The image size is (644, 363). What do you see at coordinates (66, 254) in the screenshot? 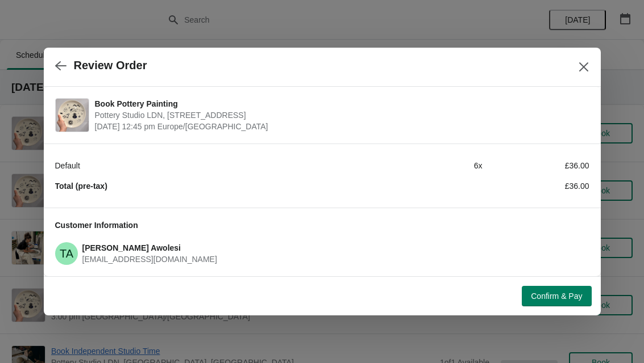
I see `text: TA` at bounding box center [66, 254].